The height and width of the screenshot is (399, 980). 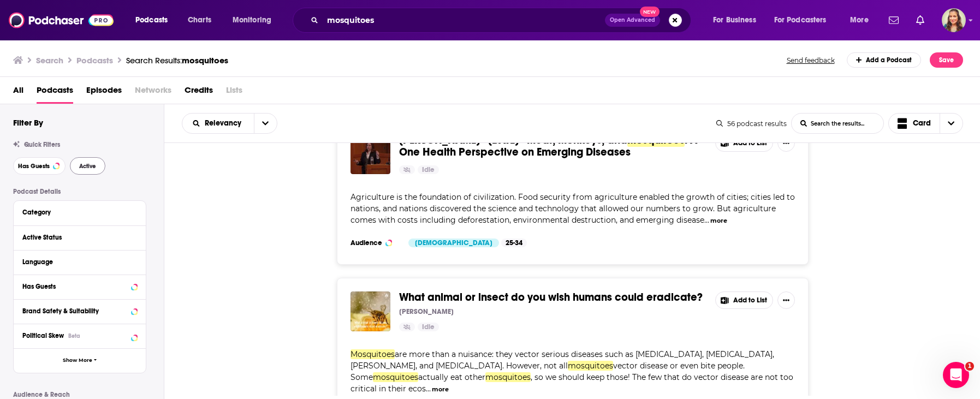 I want to click on span: Logged in as adriana.guzman, so click(x=953, y=20).